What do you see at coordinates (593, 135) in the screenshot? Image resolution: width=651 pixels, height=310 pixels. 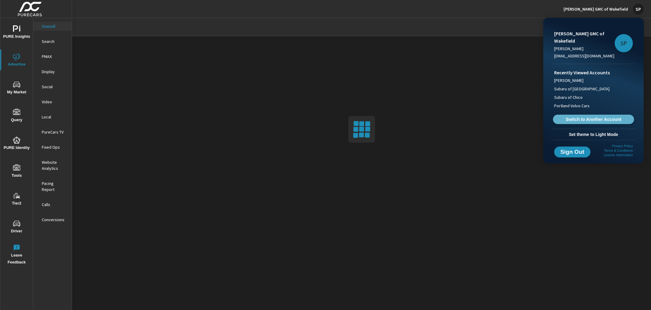 I see `span: Set theme to Light Mode` at bounding box center [593, 135].